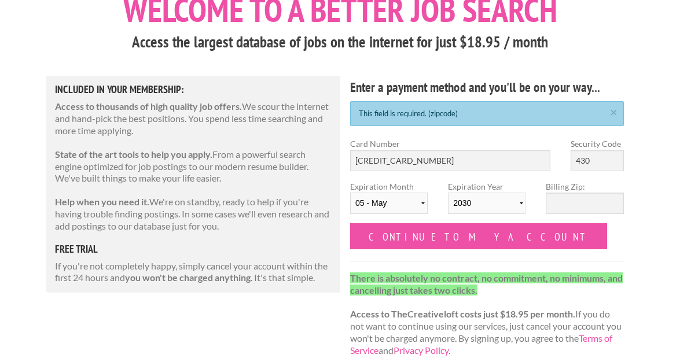 This screenshot has height=362, width=680. Describe the element at coordinates (487, 203) in the screenshot. I see `select: Expiration Year` at that location.